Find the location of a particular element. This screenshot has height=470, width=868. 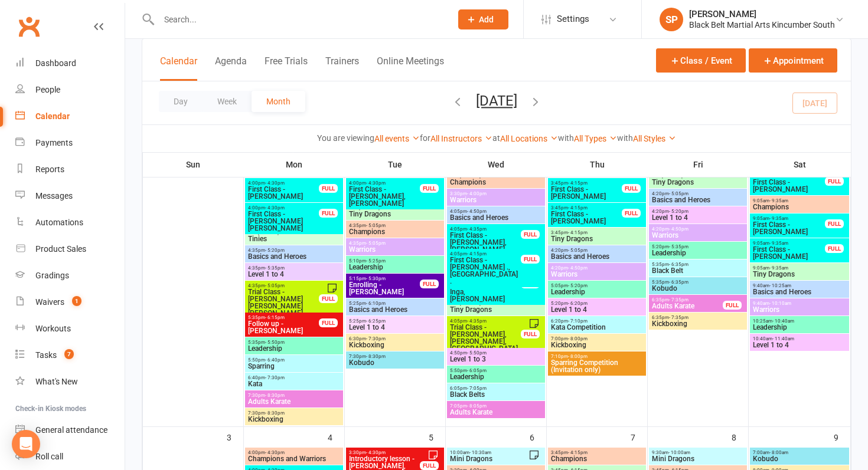

span: - 5:35pm is located at coordinates (678, 247).